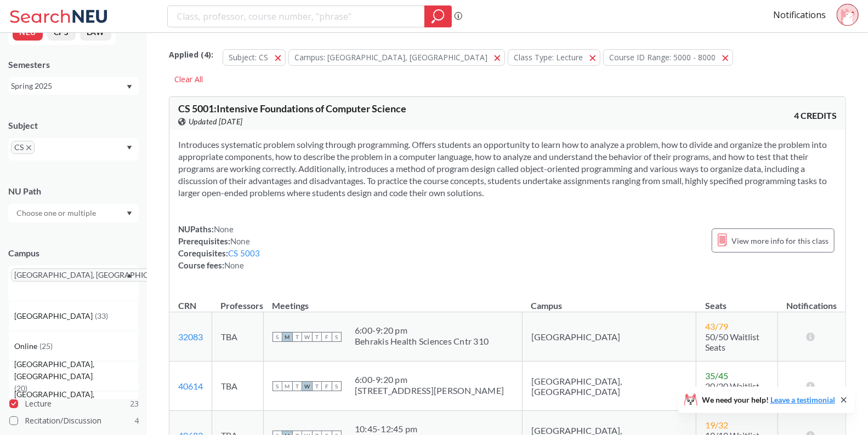 The width and height of the screenshot is (868, 435). Describe the element at coordinates (716, 425) in the screenshot. I see `span: 19 / 32` at that location.